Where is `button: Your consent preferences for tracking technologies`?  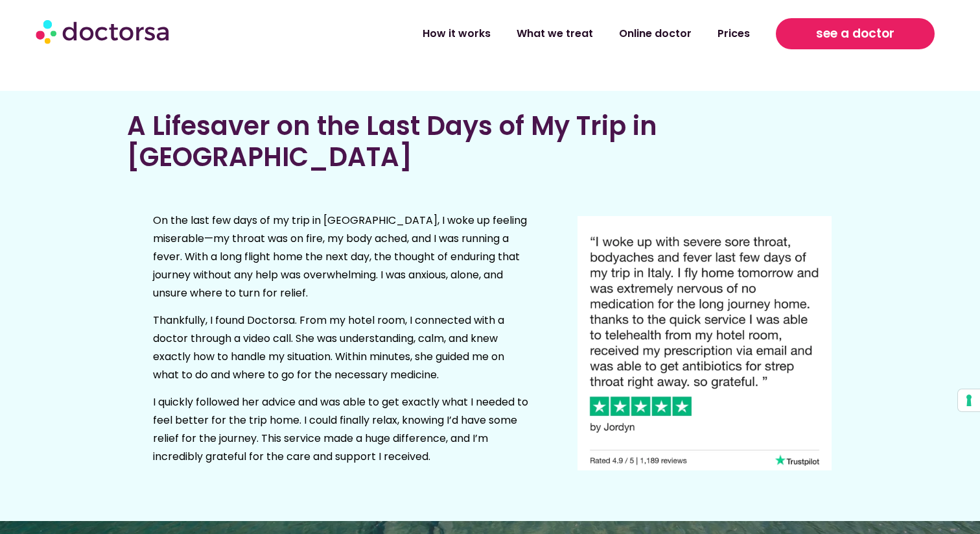
button: Your consent preferences for tracking technologies is located at coordinates (969, 400).